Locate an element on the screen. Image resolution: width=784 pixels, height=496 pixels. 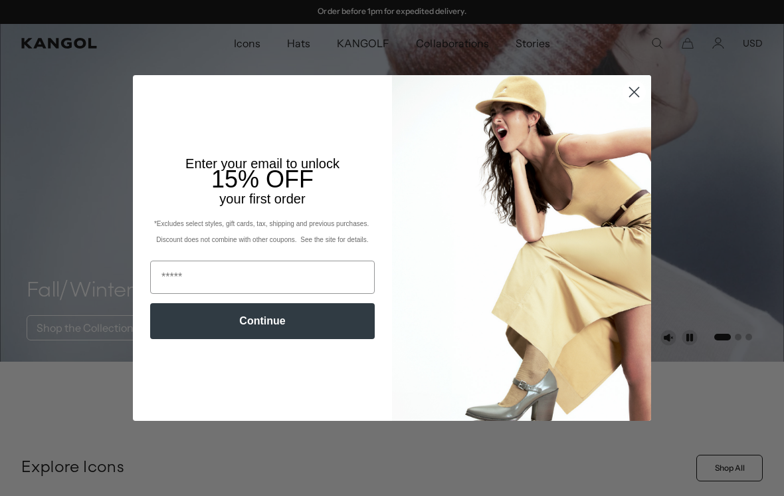
input: Email is located at coordinates (262, 277).